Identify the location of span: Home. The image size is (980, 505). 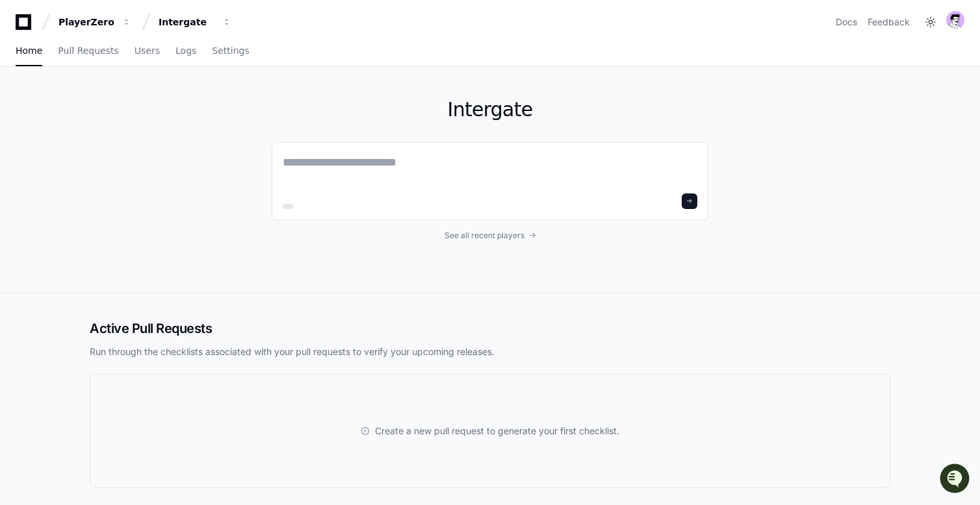
(29, 51).